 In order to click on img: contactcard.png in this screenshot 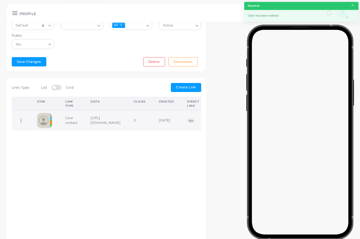, I will do `click(45, 121)`.